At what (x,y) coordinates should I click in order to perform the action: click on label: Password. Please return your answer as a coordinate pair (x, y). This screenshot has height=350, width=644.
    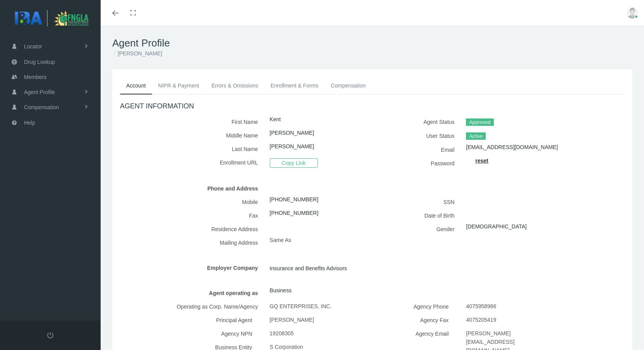
    Looking at the image, I should click on (420, 163).